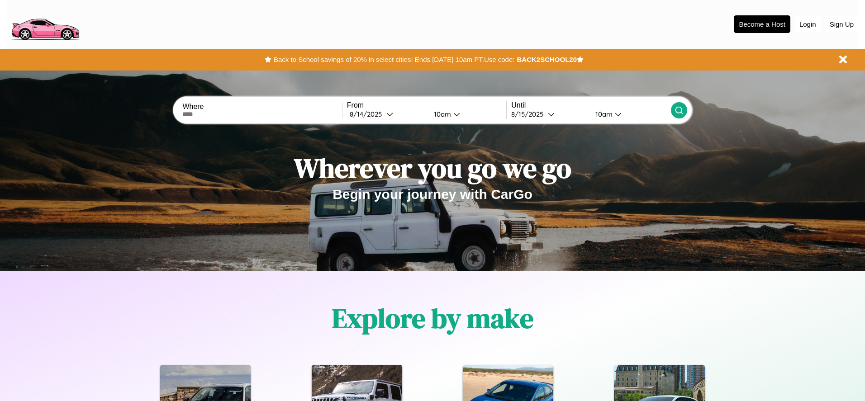 The height and width of the screenshot is (401, 865). I want to click on h1: Explore by make, so click(432, 318).